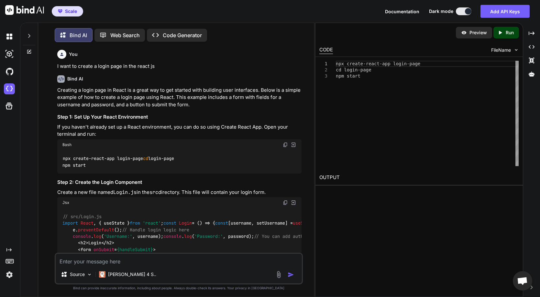 This screenshot has height=297, width=540. What do you see at coordinates (185, 223) in the screenshot?
I see `span: Login` at bounding box center [185, 223].